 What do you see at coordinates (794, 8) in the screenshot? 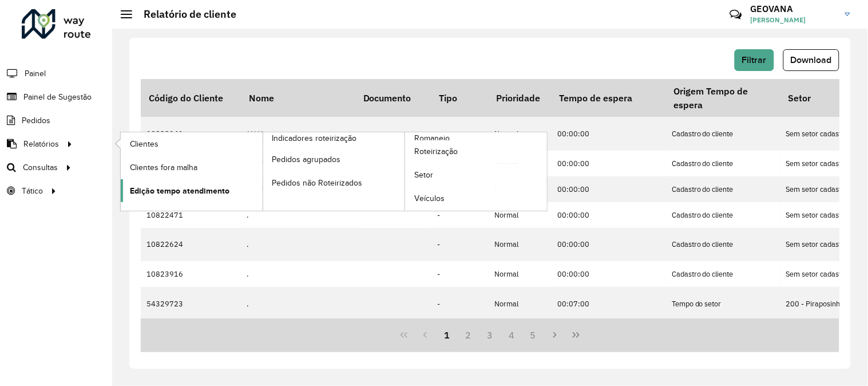
I see `h3: GEOVANA` at bounding box center [794, 8].